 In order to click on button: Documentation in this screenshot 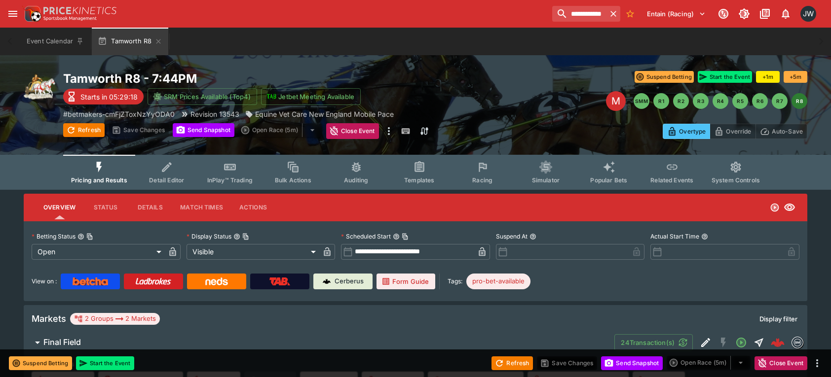, I will do `click(765, 14)`.